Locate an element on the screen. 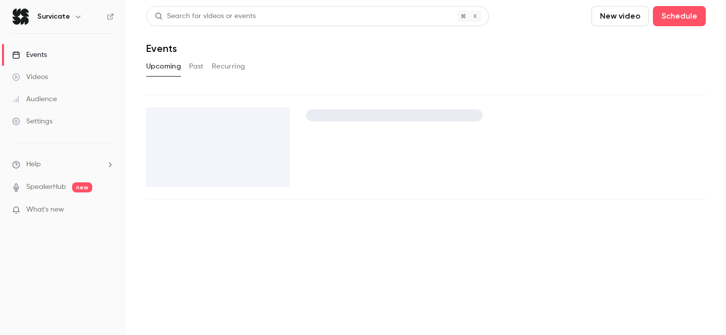 The height and width of the screenshot is (335, 726). button: Schedule is located at coordinates (679, 16).